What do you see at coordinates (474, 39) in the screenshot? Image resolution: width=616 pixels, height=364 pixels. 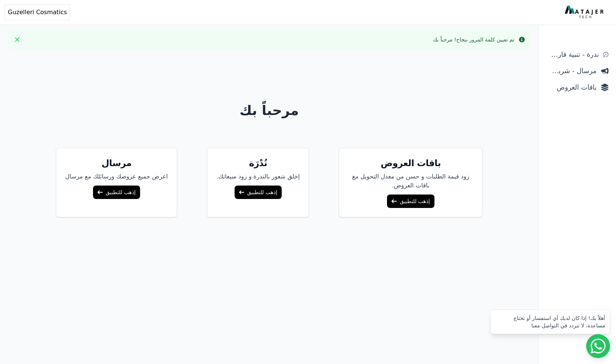 I see `div: تم تعيين كلمة المرور بنجاح! مرحباً بك` at bounding box center [474, 39].